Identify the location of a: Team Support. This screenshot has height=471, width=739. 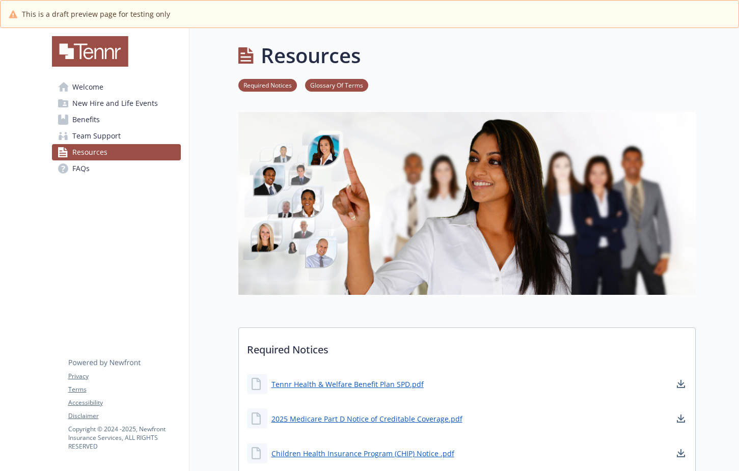
(116, 136).